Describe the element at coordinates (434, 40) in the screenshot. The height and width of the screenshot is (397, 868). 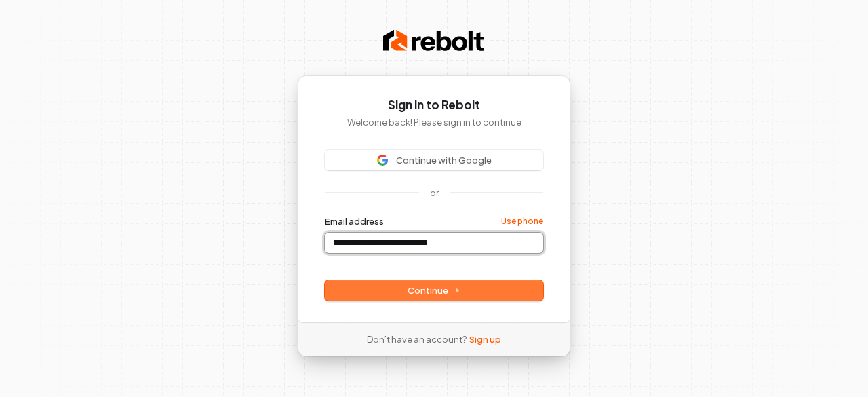
I see `img: Rebolt Logo` at that location.